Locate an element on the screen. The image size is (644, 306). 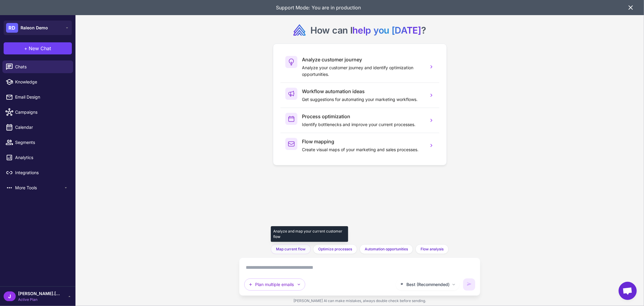
div: J is located at coordinates (10, 296).